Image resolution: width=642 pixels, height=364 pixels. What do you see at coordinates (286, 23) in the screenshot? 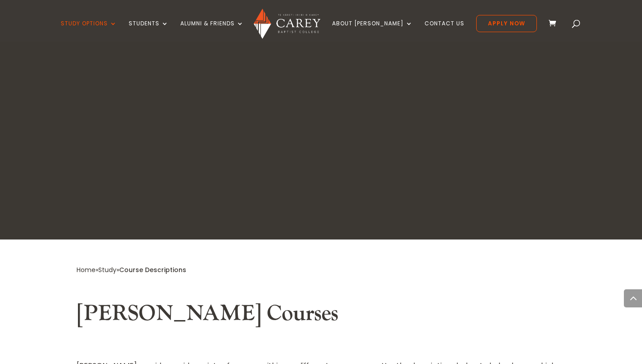
I see `img: Carey Baptist College` at bounding box center [286, 23].